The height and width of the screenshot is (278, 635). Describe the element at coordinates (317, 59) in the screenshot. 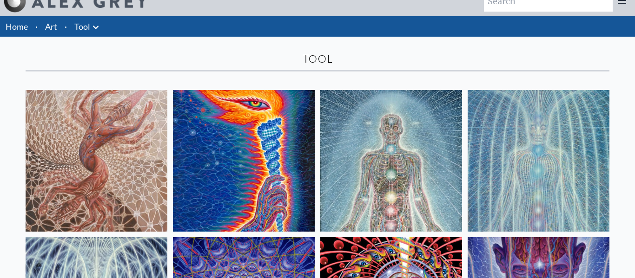

I see `div: Tool` at that location.